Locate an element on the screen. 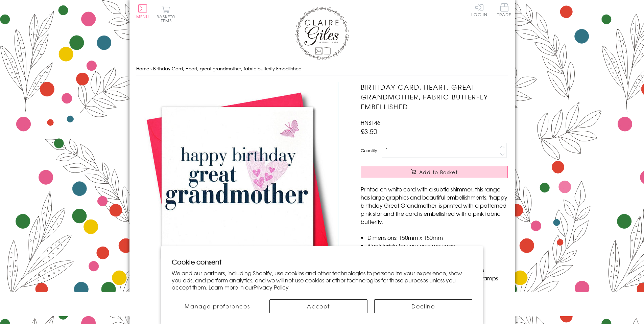 Image resolution: width=644 pixels, height=324 pixels. p: We and our partners, including Shopify, use cookies and other technologies to personalize your ex... is located at coordinates (322, 280).